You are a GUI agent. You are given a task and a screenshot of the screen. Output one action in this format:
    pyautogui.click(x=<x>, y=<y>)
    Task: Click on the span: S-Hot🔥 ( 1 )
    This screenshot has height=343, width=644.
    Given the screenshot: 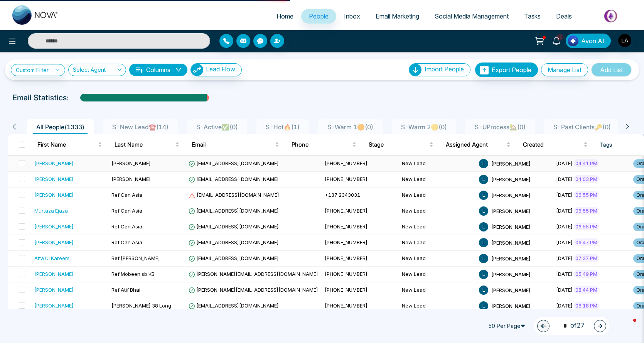 What is the action you would take?
    pyautogui.click(x=283, y=127)
    